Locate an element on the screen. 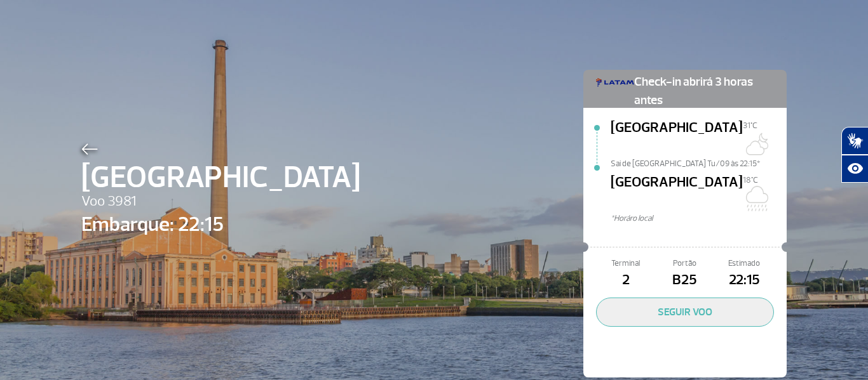  span: Terminal is located at coordinates (625, 264).